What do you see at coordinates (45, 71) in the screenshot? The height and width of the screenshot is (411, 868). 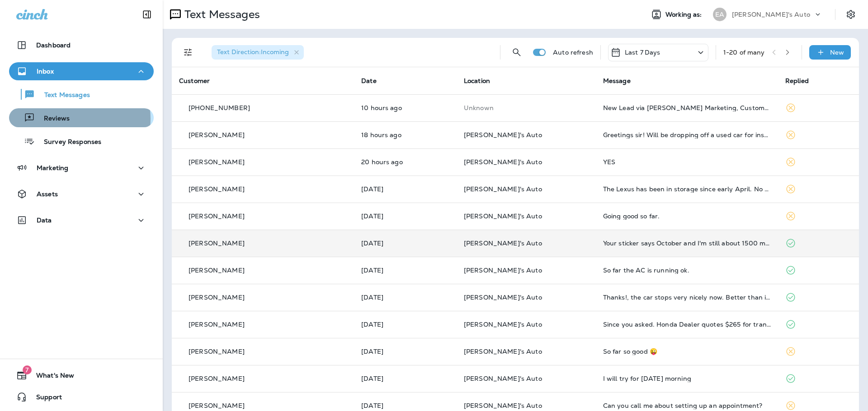 I see `p: Inbox` at bounding box center [45, 71].